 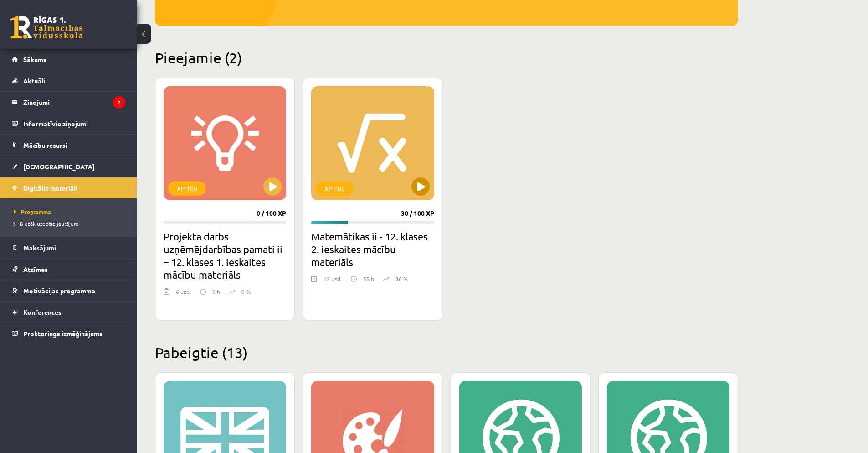 What do you see at coordinates (225, 255) in the screenshot?
I see `h2: Projekta darbs uzņēmējdarbības pamati ii – 12. klases 1. ieskaites mācību materiāls` at bounding box center [225, 255].